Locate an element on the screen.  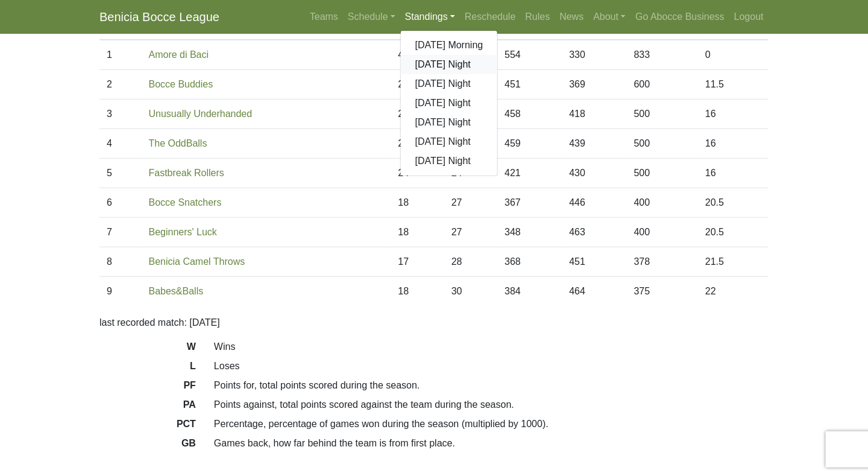
td: 464 is located at coordinates (594, 291).